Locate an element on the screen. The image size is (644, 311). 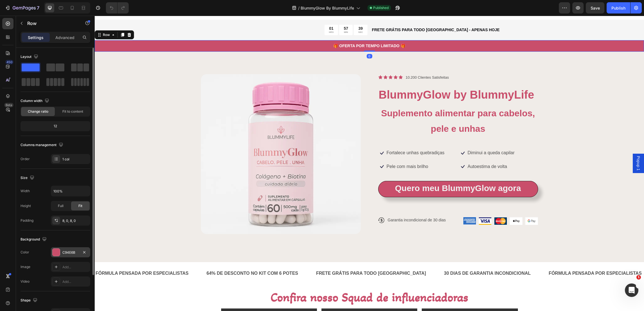
img: gempages_573318594226553606-f9e25de8-e7f5-4770-931b-54b089abdb12.png is located at coordinates (437, 205).